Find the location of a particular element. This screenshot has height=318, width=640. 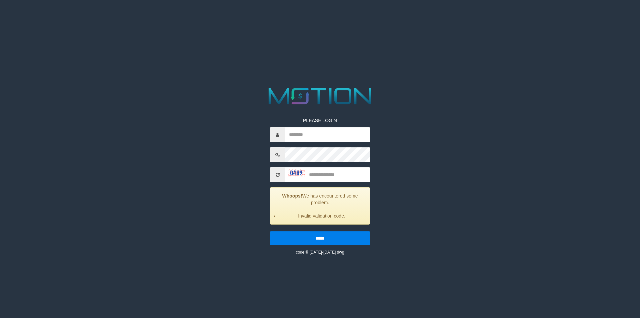

strong: Whoops! is located at coordinates (292, 196).